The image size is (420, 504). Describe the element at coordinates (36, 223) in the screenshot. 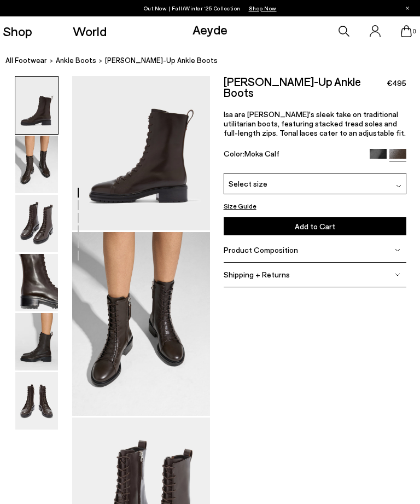

I see `img: Isa Lace-Up Ankle Boots - Image 3` at that location.